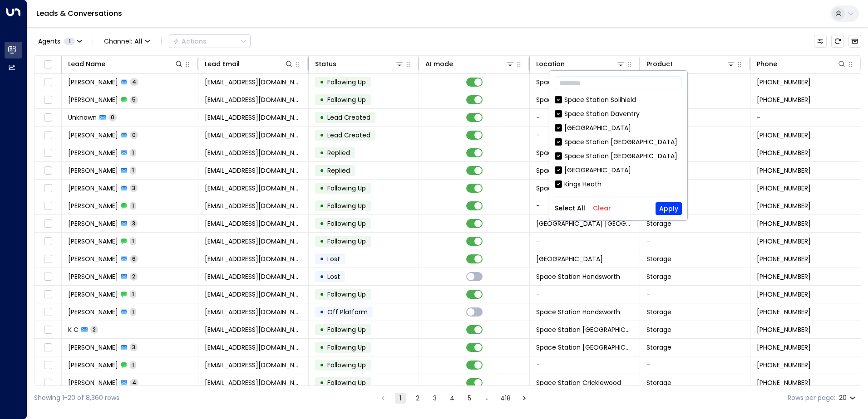 The height and width of the screenshot is (419, 868). Describe the element at coordinates (585, 224) in the screenshot. I see `span: Space Station Uxbridge` at that location.